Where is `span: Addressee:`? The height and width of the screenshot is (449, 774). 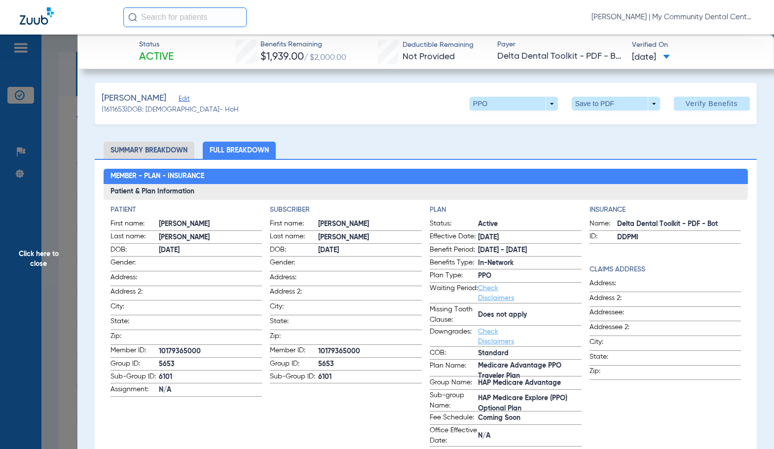
span: Addressee: is located at coordinates (613, 314).